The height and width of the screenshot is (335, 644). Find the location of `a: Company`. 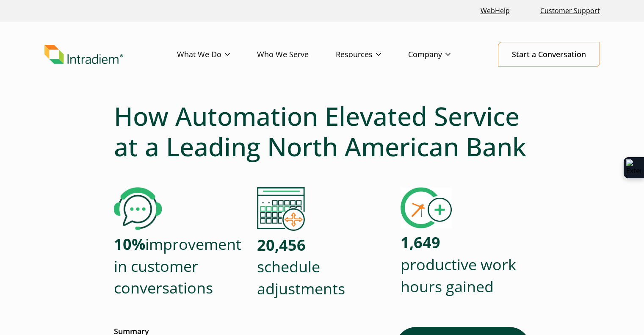

a: Company is located at coordinates (443, 54).